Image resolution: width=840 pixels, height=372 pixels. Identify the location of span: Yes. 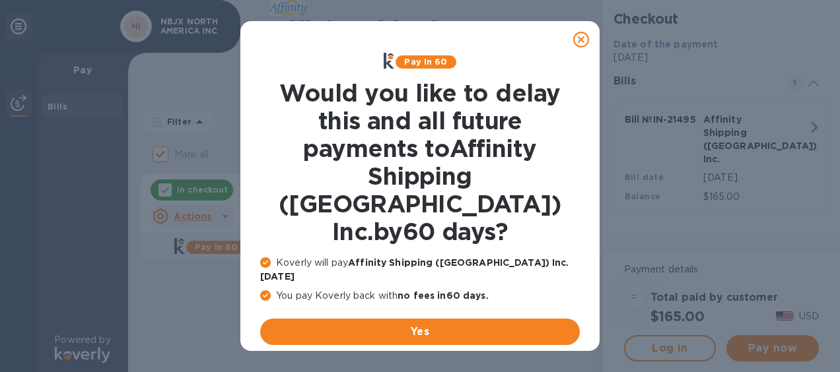
(420, 332).